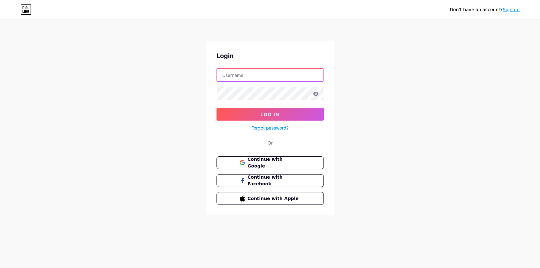 The height and width of the screenshot is (268, 540). Describe the element at coordinates (270, 181) in the screenshot. I see `button: Continue with Facebook` at that location.